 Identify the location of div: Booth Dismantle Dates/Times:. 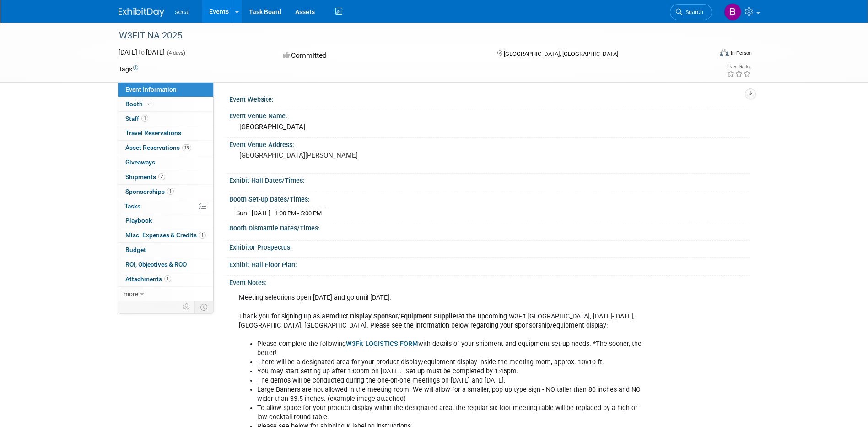
(489, 227).